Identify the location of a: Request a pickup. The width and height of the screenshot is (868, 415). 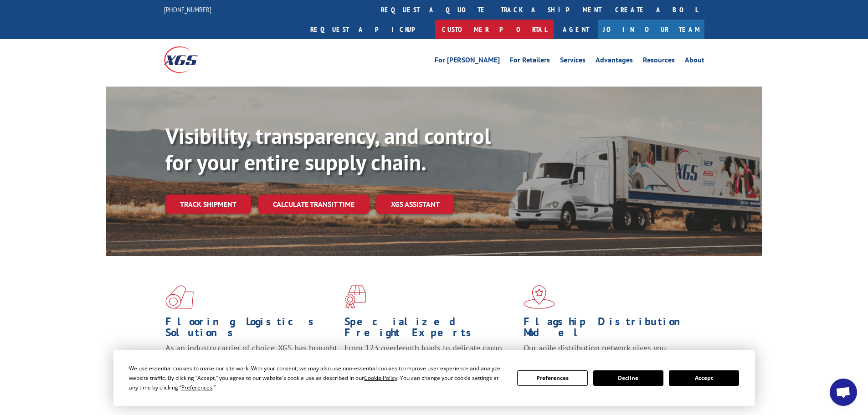
(369, 29).